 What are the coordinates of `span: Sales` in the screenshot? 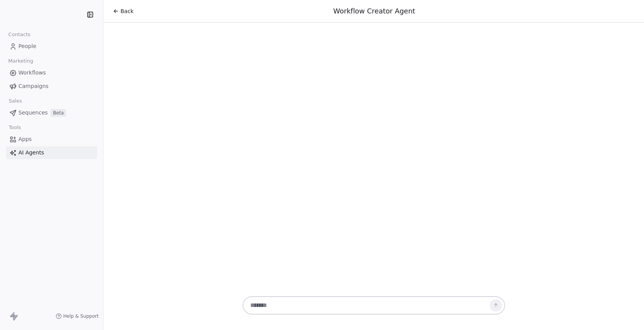 It's located at (15, 101).